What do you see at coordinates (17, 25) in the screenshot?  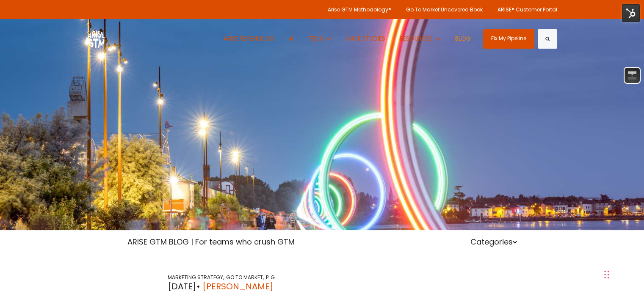 I see `img: website_grey.svg` at bounding box center [17, 25].